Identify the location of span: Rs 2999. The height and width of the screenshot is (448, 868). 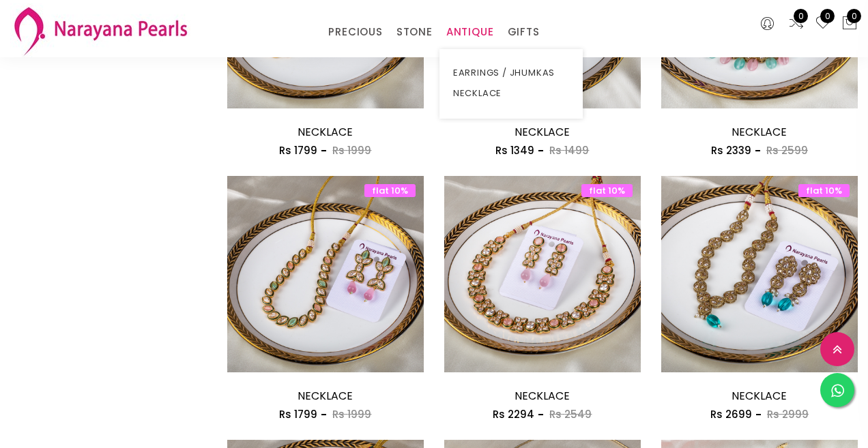
(788, 414).